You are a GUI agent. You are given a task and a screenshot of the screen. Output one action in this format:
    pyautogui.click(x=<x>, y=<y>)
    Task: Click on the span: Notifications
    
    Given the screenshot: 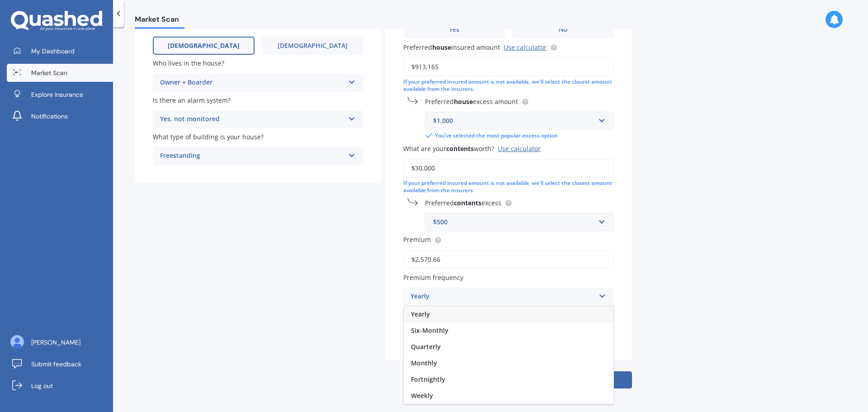 What is the action you would take?
    pyautogui.click(x=49, y=116)
    